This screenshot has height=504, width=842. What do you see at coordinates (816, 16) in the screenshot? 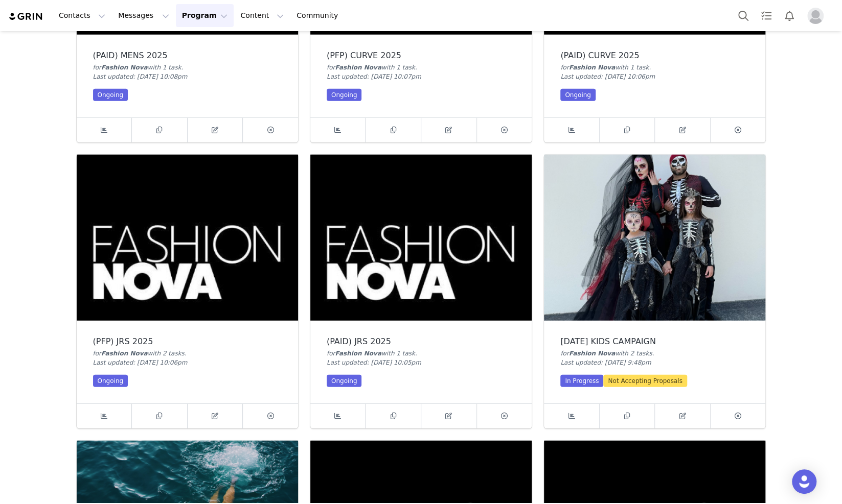
I see `img: placeholder-profile.jpg` at bounding box center [816, 16].